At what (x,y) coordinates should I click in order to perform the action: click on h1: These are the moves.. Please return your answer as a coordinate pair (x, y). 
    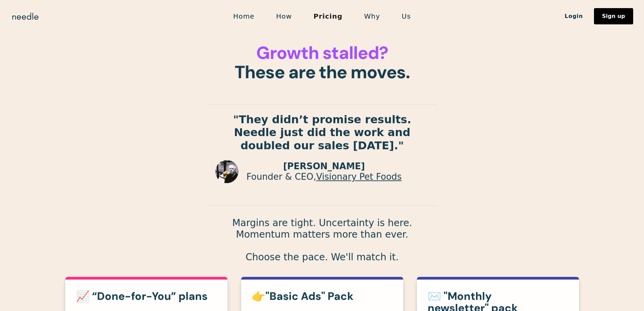
    Looking at the image, I should click on (323, 63).